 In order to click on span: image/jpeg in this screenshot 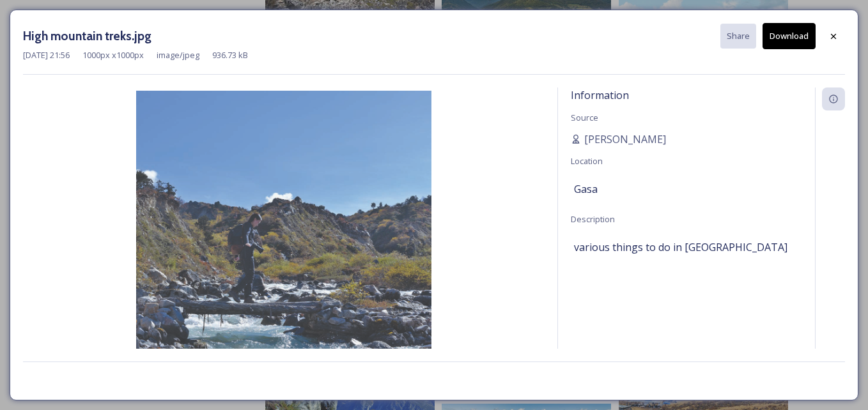, I will do `click(178, 55)`.